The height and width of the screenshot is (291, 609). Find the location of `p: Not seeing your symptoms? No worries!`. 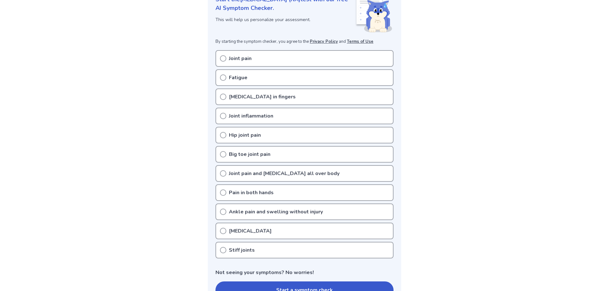

p: Not seeing your symptoms? No worries! is located at coordinates (304, 273).